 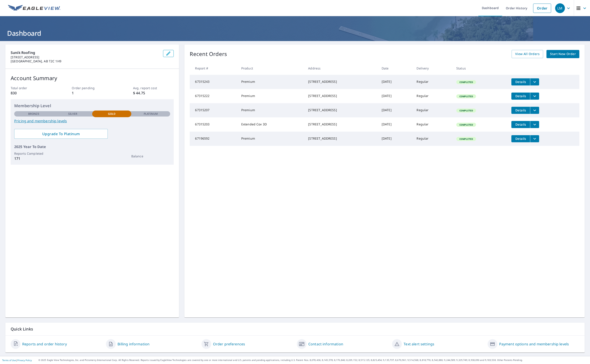 What do you see at coordinates (92, 106) in the screenshot?
I see `p: Membership Level` at bounding box center [92, 106].